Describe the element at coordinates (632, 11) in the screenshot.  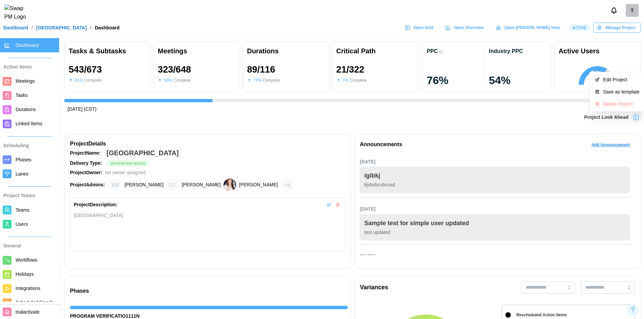
I see `a: trialactive` at that location.